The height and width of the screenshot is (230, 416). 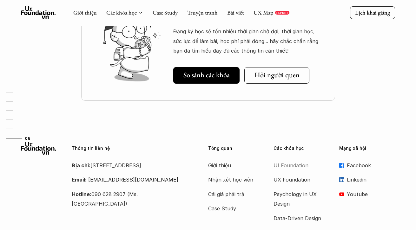 I want to click on p: Linkedin, so click(x=371, y=180).